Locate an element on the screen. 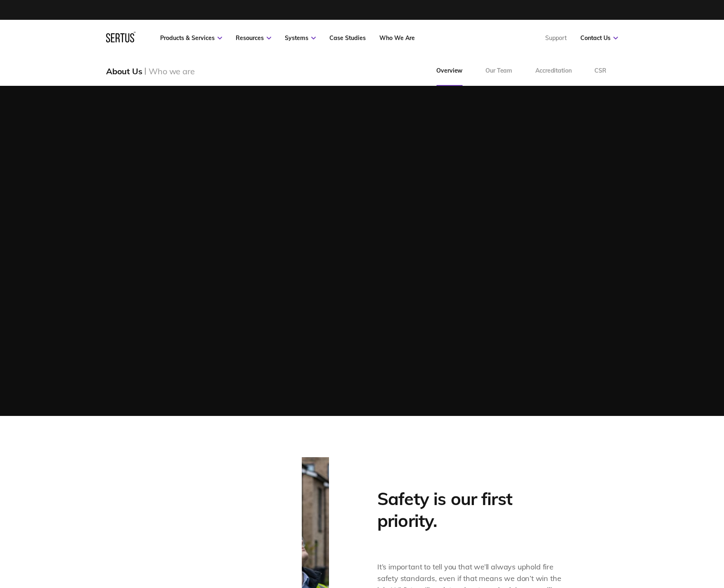  a: Systems is located at coordinates (301, 38).